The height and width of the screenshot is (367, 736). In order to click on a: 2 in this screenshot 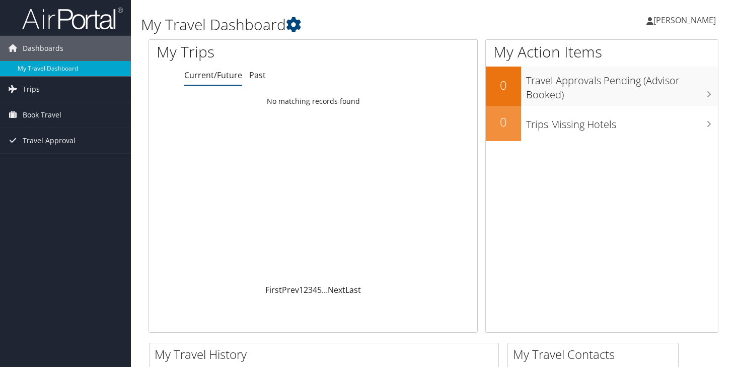, I will do `click(306, 290)`.